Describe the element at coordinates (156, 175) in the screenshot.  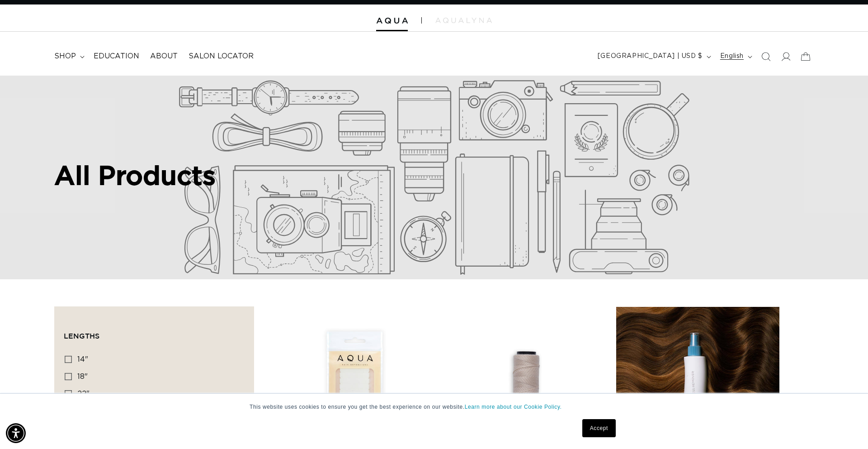
I see `h2: All Products` at that location.